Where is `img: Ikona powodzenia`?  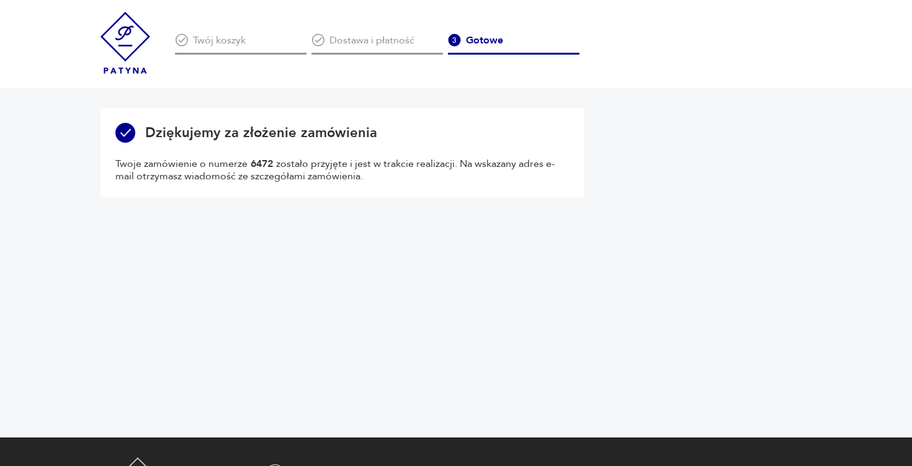
img: Ikona powodzenia is located at coordinates (125, 133).